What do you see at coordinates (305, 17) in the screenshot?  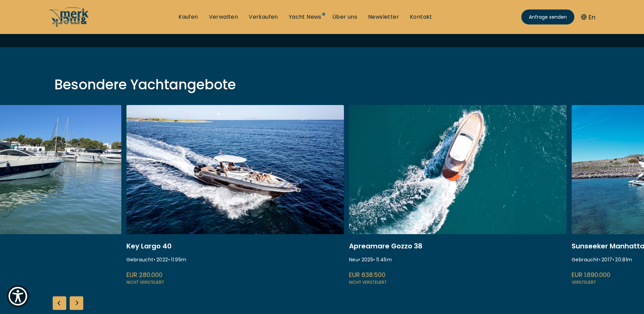 I see `a: Yacht News` at bounding box center [305, 17].